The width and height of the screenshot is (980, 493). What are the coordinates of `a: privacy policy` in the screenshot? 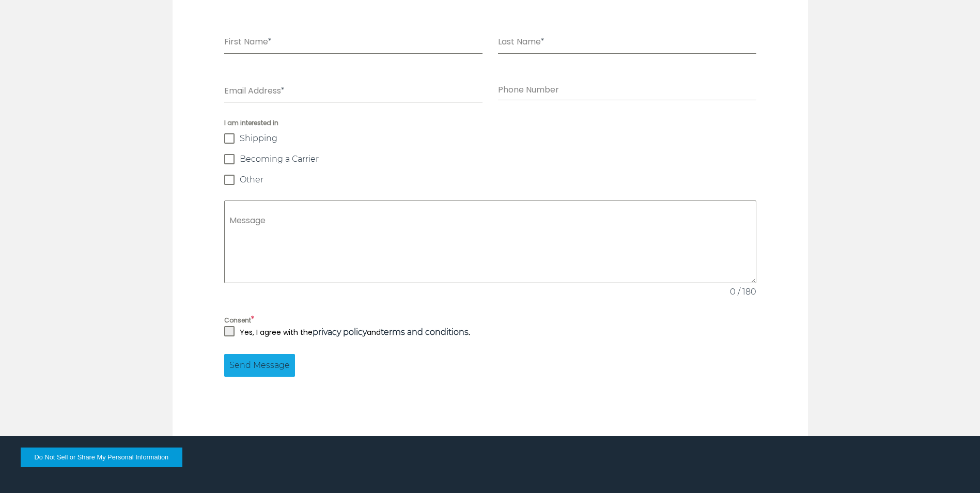 It's located at (339, 331).